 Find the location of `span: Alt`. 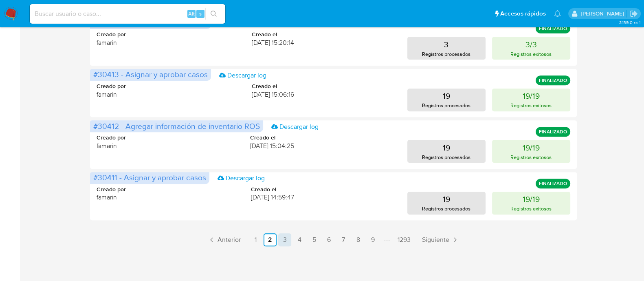

span: Alt is located at coordinates (192, 13).